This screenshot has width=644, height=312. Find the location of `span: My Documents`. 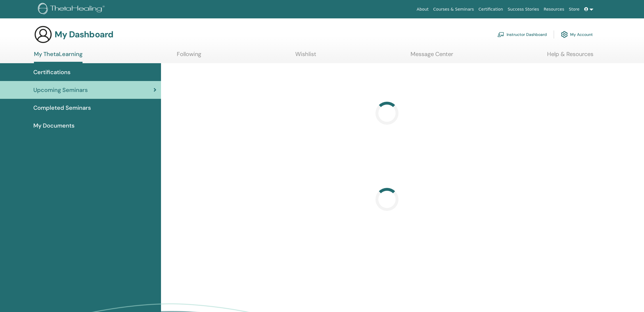

span: My Documents is located at coordinates (54, 126).